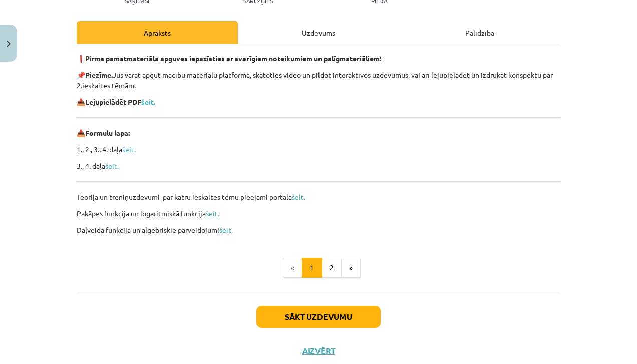 This screenshot has width=637, height=364. I want to click on p: 📌 Jūs varat apgūt mācību materiālu platformā, skatoties video un pildot interaktīvos uzdevumus, v..., so click(318, 81).